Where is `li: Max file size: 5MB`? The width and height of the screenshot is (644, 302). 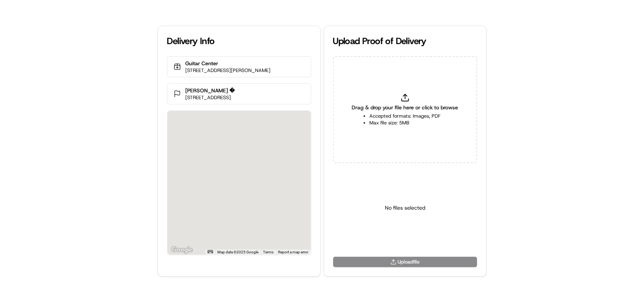 li: Max file size: 5MB is located at coordinates (404, 123).